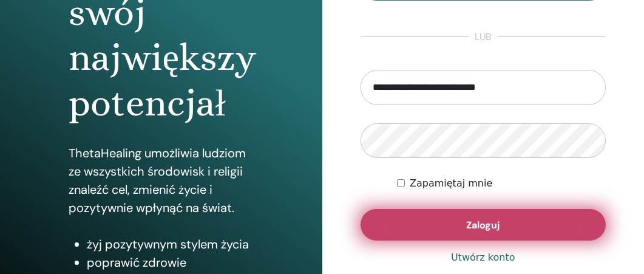 This screenshot has height=274, width=644. I want to click on label: Zapamiętaj mnie, so click(452, 184).